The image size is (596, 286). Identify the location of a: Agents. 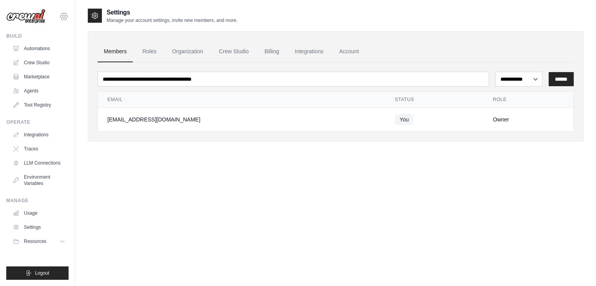
(39, 91).